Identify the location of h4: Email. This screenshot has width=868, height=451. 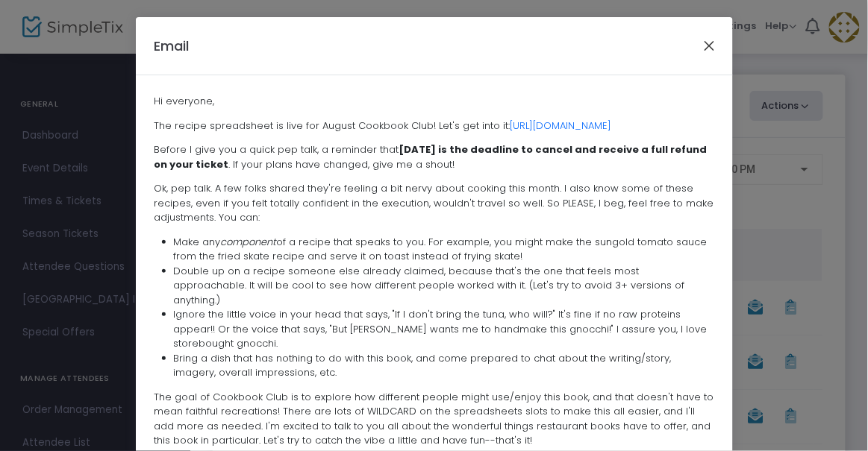
(171, 46).